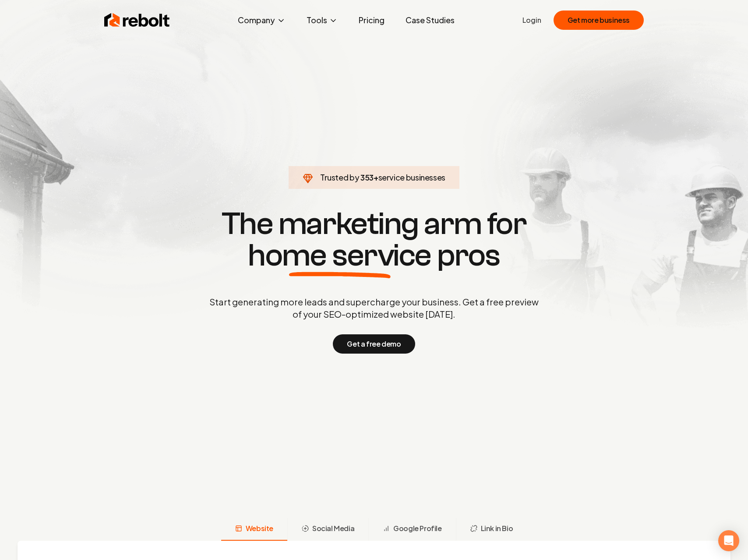 The image size is (748, 560). What do you see at coordinates (492, 529) in the screenshot?
I see `button: Link in Bio` at bounding box center [492, 529].